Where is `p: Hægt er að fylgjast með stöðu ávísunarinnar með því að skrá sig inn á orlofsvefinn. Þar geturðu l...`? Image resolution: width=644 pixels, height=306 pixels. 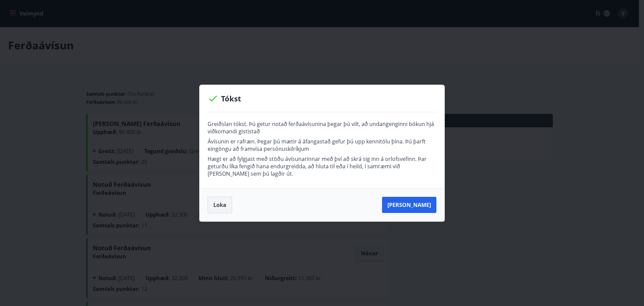
p: Hægt er að fylgjast með stöðu ávísunarinnar með því að skrá sig inn á orlofsvefinn. Þar geturðu l... is located at coordinates (322, 166).